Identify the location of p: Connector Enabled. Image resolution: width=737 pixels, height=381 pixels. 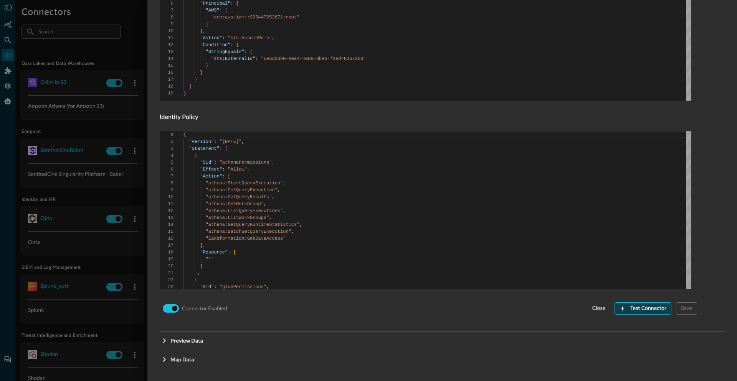
(205, 308).